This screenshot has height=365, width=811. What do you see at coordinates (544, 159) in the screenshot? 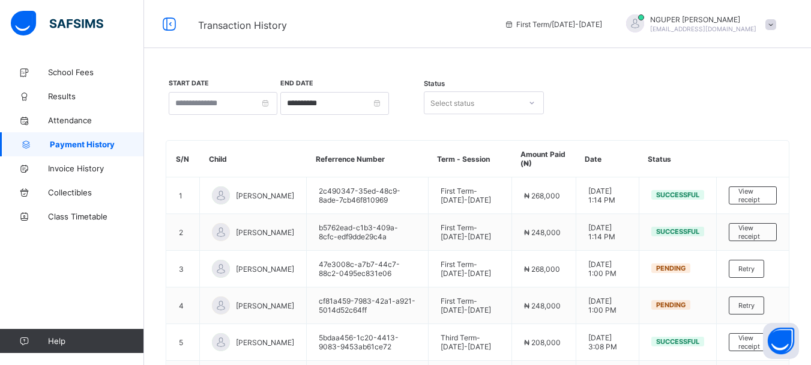
I see `th: Amount Paid (₦)` at bounding box center [544, 159].